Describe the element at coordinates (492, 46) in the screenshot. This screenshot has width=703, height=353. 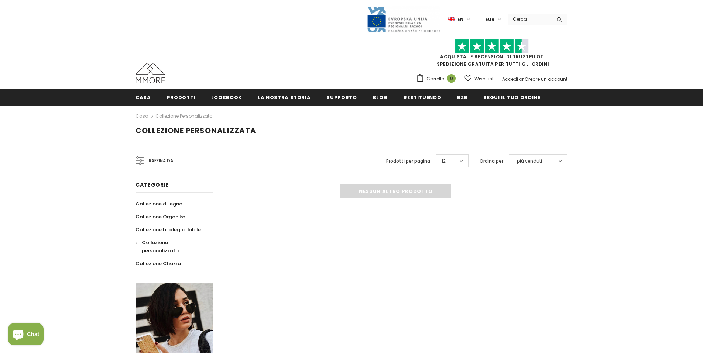
I see `img: Fidati di Pilot Stars` at that location.